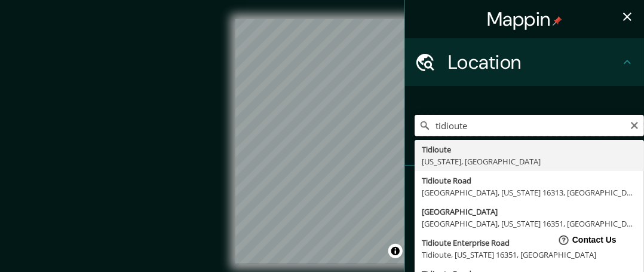  I want to click on div: Tidioute Road, so click(529, 181).